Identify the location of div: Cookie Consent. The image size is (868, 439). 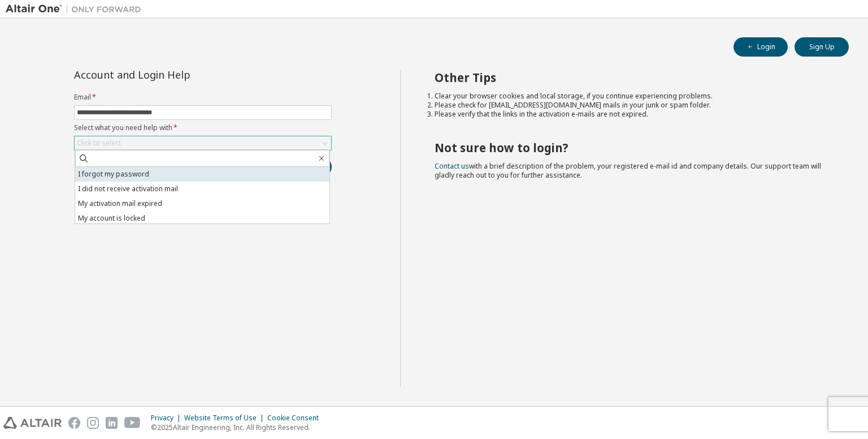
(296, 418).